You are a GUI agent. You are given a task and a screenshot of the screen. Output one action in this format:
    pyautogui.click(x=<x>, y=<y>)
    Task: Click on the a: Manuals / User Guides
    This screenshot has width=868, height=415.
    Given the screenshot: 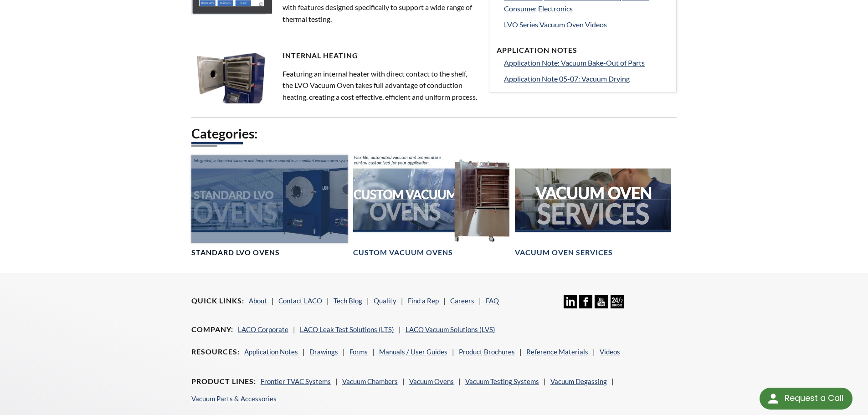 What is the action you would take?
    pyautogui.click(x=413, y=352)
    